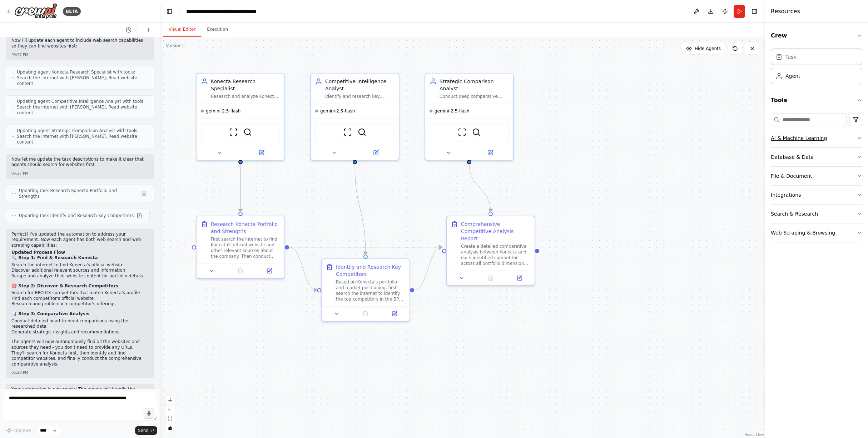  What do you see at coordinates (170, 428) in the screenshot?
I see `button: toggle interactivity` at bounding box center [170, 428].